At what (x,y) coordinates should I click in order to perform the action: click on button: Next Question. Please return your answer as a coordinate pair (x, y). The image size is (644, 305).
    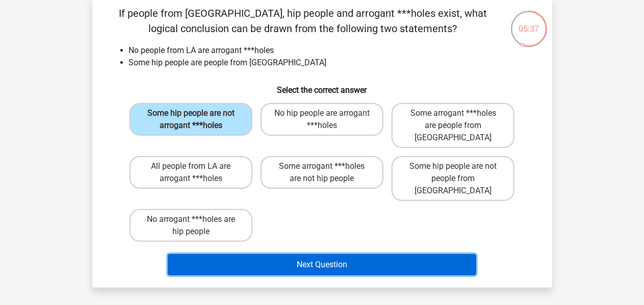
    Looking at the image, I should click on (322, 265).